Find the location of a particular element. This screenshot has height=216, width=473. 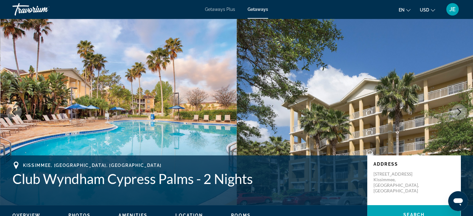

p: Address is located at coordinates (414, 164).